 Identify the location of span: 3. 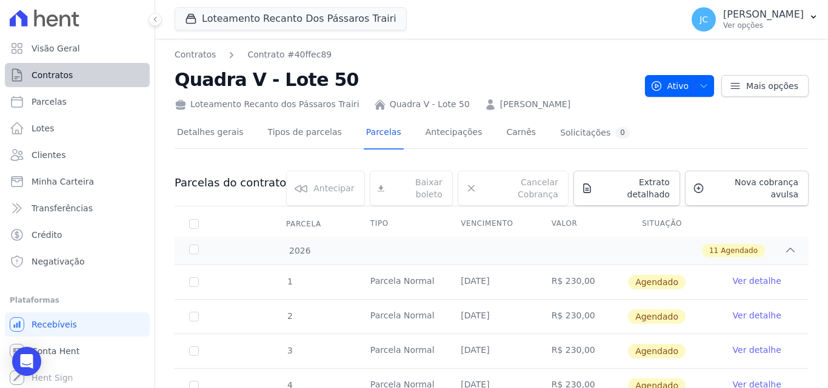
(289, 351).